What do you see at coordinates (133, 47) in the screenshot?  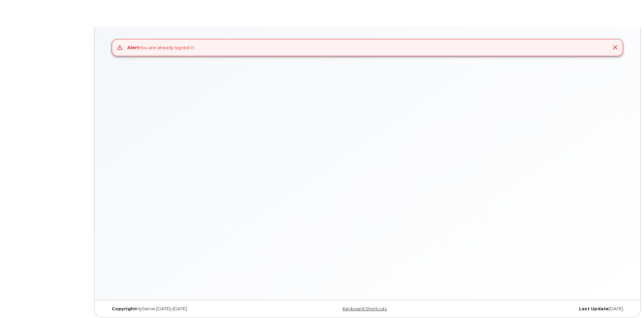 I see `strong: Alert` at bounding box center [133, 47].